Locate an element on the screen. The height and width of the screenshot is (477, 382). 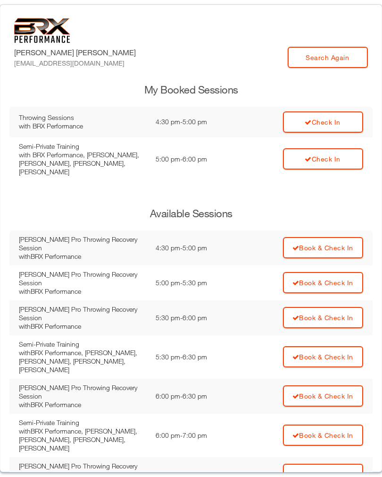
td: 6:00 pm - 6:30 pm is located at coordinates (194, 396).